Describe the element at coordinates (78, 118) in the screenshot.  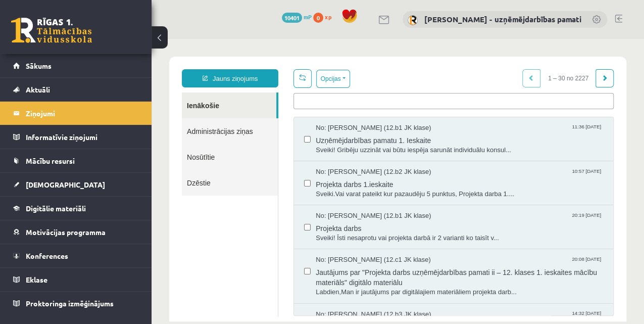
I see `a: Nosūtītie` at that location.